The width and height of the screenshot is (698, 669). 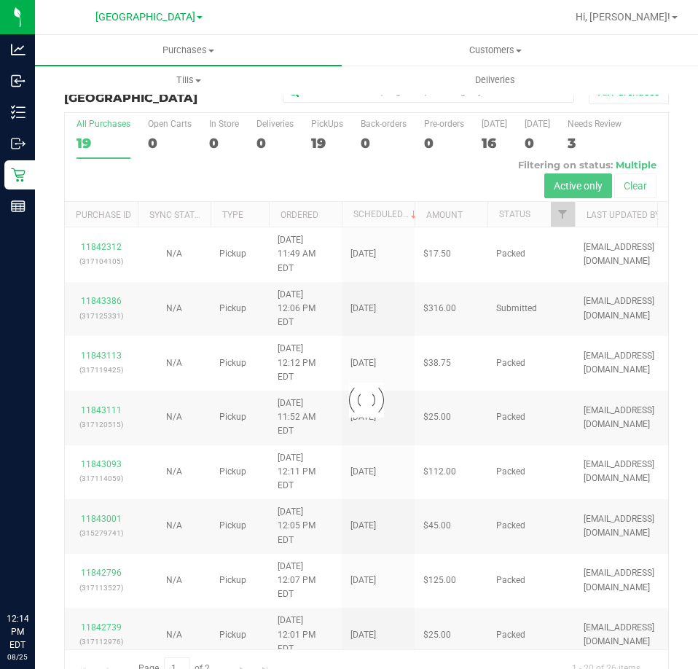 What do you see at coordinates (18, 144) in the screenshot?
I see `inline-svg: Outbound` at bounding box center [18, 144].